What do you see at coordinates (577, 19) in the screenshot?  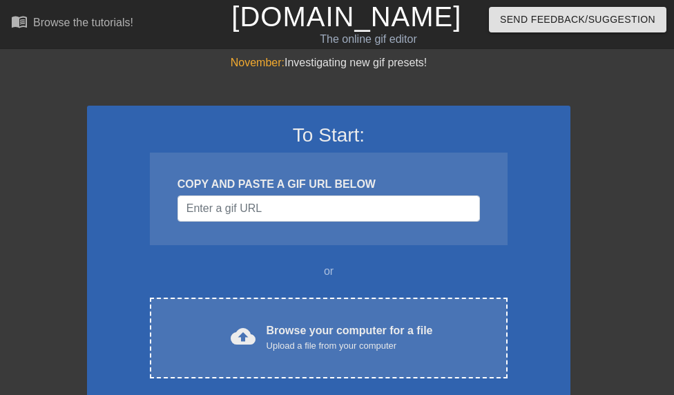 I see `button: Send Feedback/Suggestion` at bounding box center [577, 19].